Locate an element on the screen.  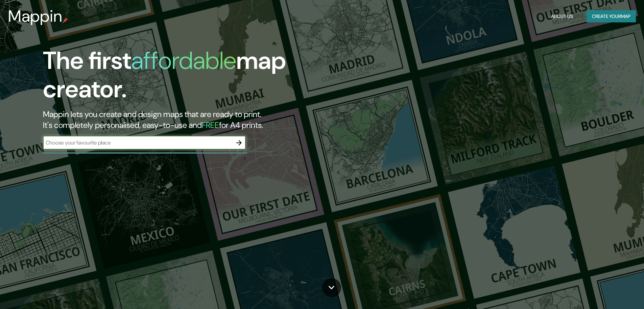
h1: affordable is located at coordinates (183, 60).